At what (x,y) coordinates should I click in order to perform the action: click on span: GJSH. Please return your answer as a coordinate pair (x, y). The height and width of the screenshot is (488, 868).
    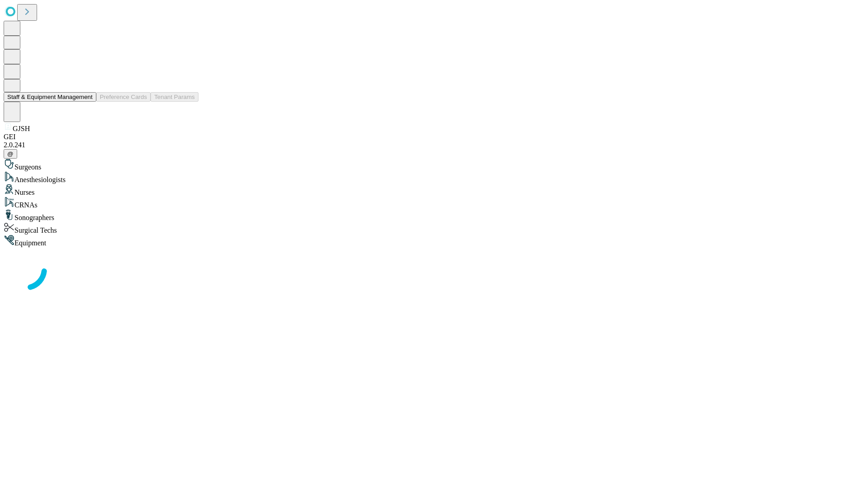
    Looking at the image, I should click on (21, 129).